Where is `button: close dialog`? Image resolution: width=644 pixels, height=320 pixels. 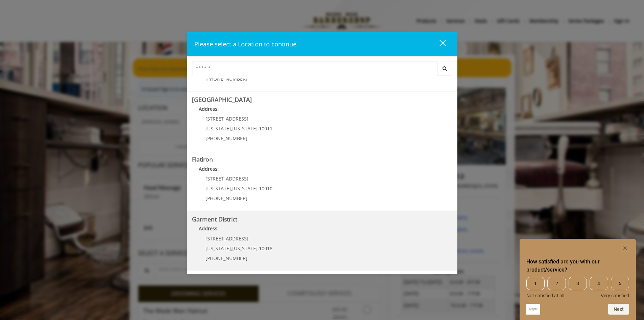
button: close dialog is located at coordinates (438, 44).